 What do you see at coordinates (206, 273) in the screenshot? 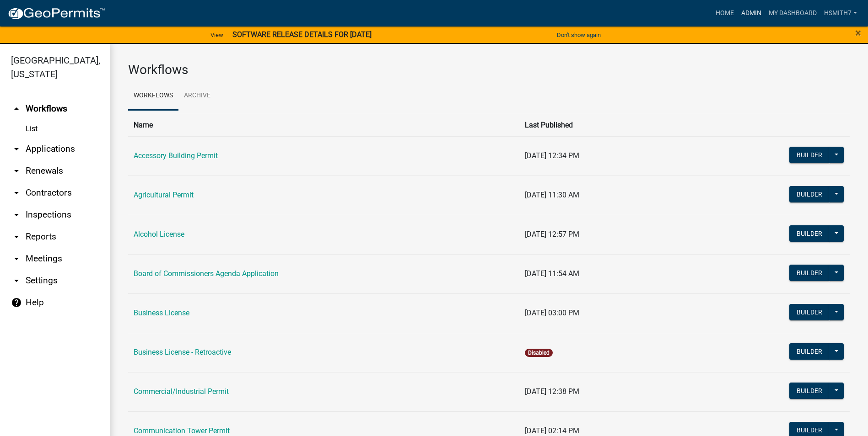
I see `a: Board of Commissioners Agenda Application` at bounding box center [206, 273].